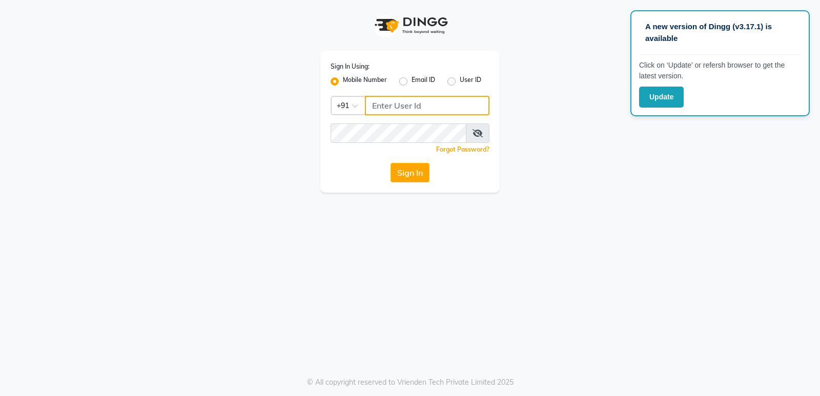  Describe the element at coordinates (410, 173) in the screenshot. I see `button: Sign In` at that location.